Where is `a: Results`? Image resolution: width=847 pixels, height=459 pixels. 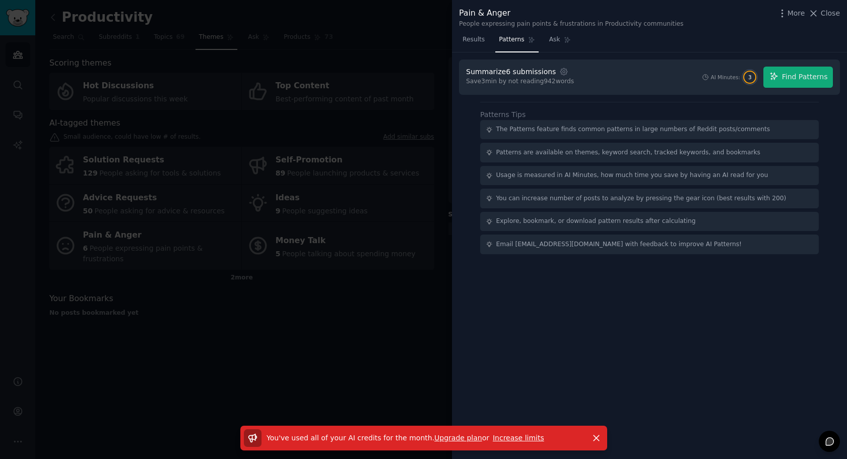
a: Results is located at coordinates (474, 42).